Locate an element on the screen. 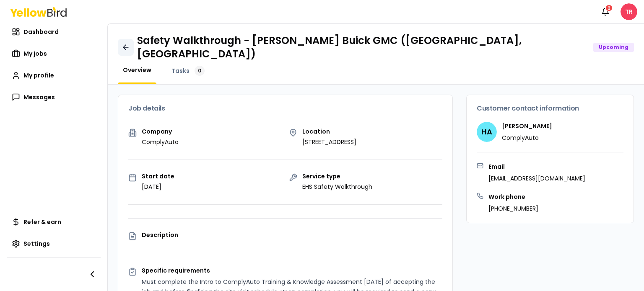 The width and height of the screenshot is (644, 291). span: Settings is located at coordinates (36, 244).